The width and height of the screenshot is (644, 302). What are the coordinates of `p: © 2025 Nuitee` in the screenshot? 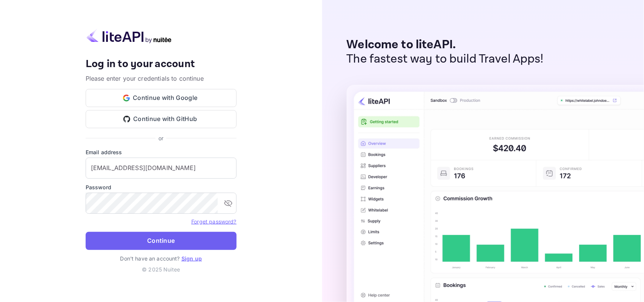 It's located at (161, 269).